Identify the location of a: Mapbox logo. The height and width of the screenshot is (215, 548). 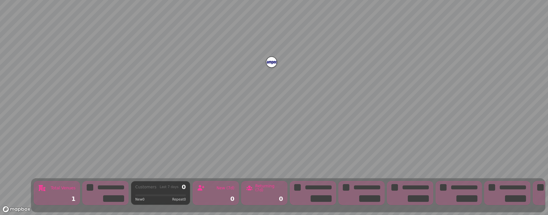
(16, 209).